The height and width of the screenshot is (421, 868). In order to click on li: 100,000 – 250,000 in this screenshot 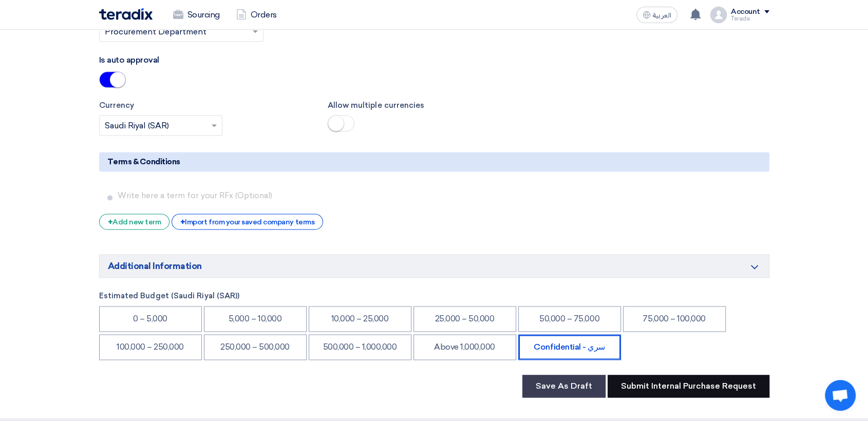, I will do `click(150, 348)`.